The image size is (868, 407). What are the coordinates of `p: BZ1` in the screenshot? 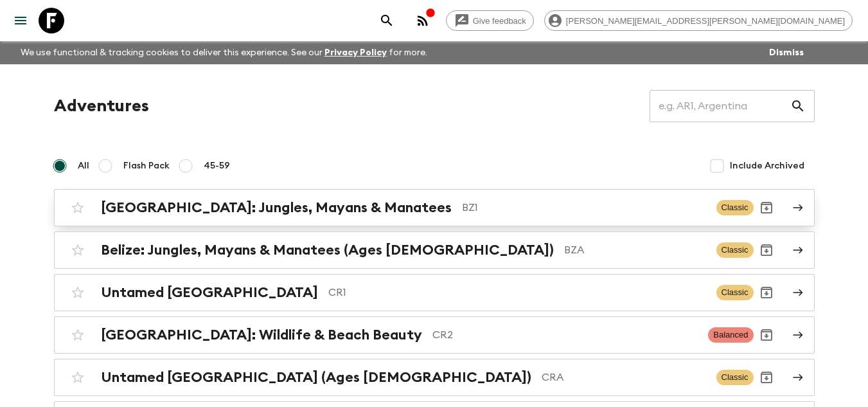 It's located at (584, 208).